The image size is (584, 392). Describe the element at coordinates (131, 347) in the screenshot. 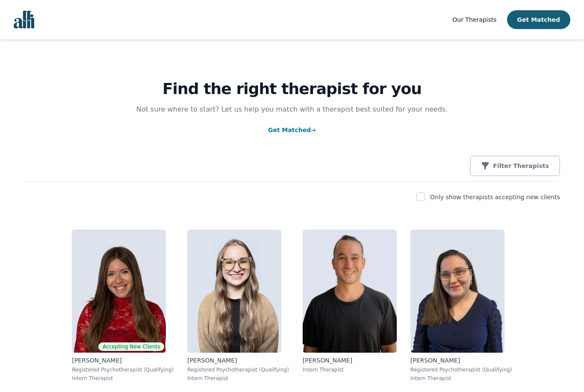

I see `span: Accepting New Clients` at that location.